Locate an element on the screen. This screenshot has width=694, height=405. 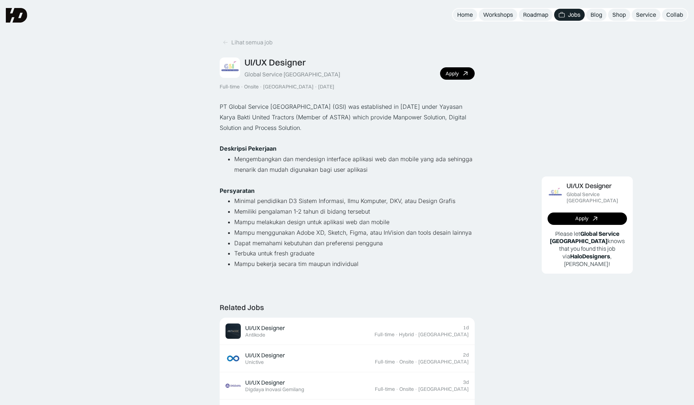
div: Home is located at coordinates (465, 15).